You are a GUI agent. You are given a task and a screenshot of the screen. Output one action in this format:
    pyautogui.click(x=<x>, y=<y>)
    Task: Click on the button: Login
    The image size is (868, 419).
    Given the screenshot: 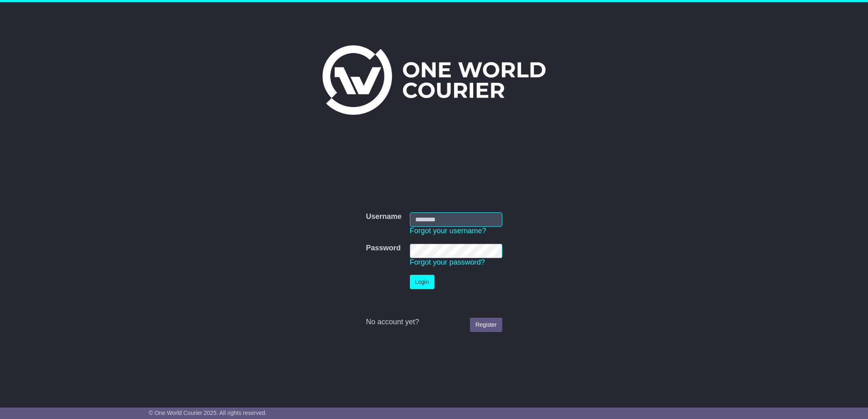 What is the action you would take?
    pyautogui.click(x=422, y=282)
    